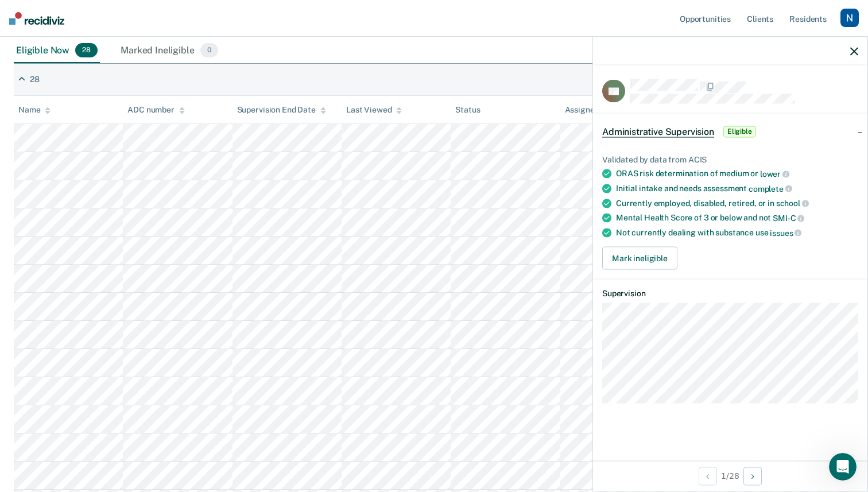 The image size is (868, 492). I want to click on button: Next Opportunity, so click(752, 476).